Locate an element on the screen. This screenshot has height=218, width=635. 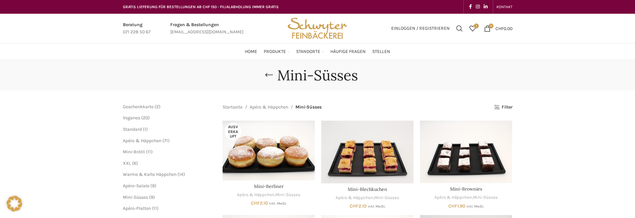
a: Häufige Fragen is located at coordinates (348, 52).